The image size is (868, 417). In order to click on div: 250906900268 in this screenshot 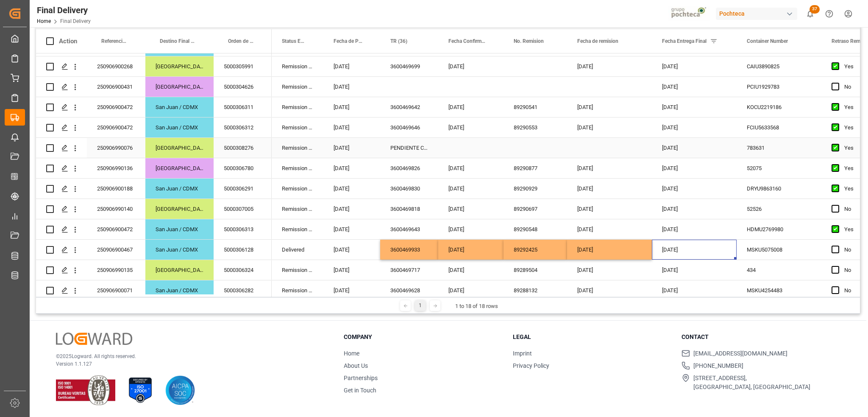, I will do `click(116, 66)`.